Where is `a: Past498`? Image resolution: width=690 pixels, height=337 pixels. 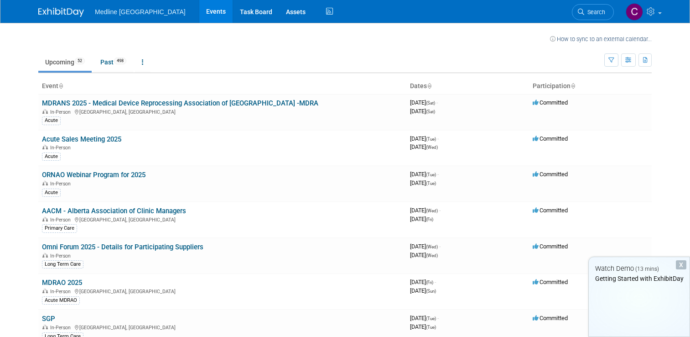 a: Past498 is located at coordinates (113, 62).